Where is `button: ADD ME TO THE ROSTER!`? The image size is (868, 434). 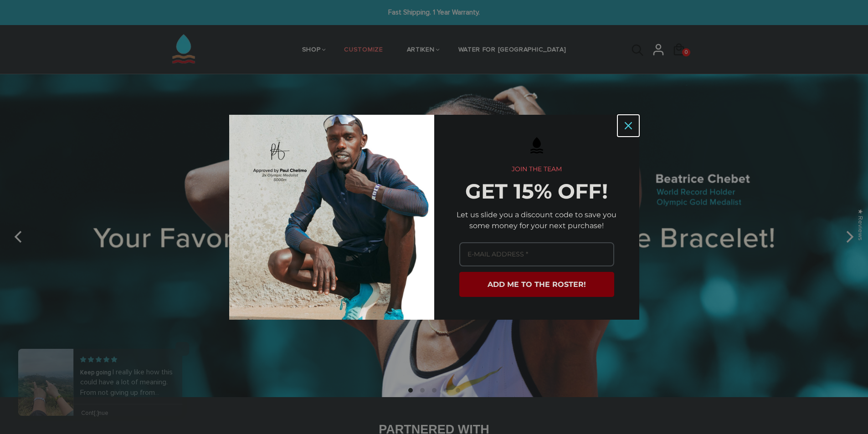
button: ADD ME TO THE ROSTER! is located at coordinates (537, 284).